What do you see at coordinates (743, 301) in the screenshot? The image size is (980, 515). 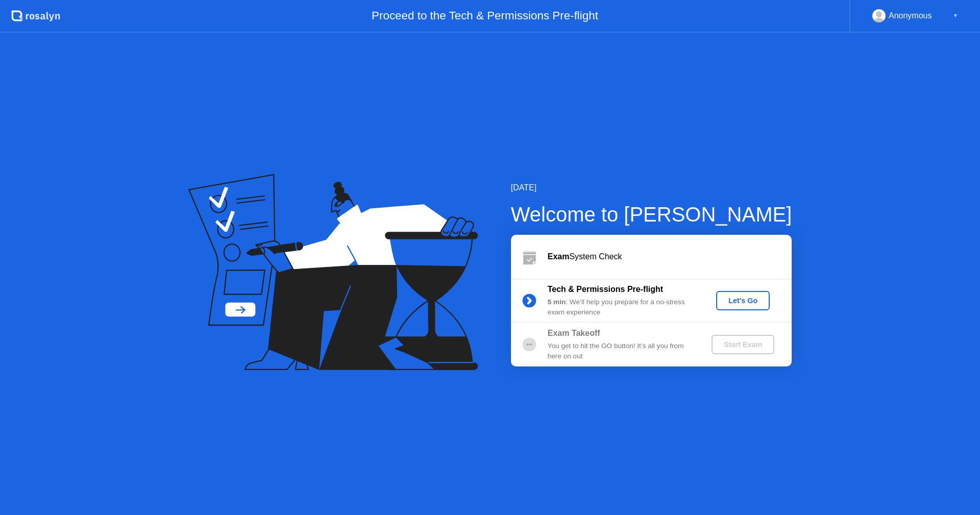 I see `div: Let's Go` at bounding box center [743, 301].